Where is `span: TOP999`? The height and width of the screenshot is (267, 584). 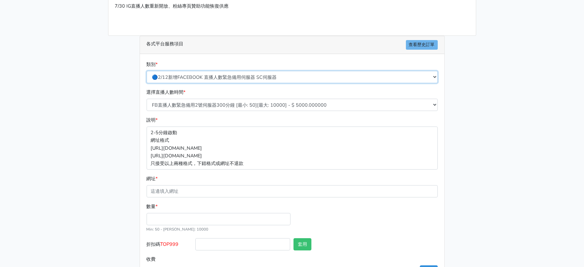 span: TOP999 is located at coordinates (170, 245).